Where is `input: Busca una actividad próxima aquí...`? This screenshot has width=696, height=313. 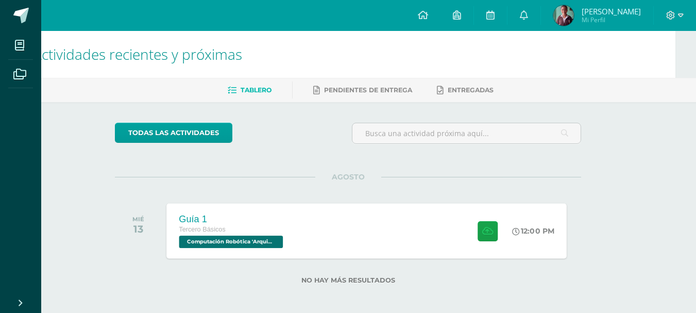 input: Busca una actividad próxima aquí... is located at coordinates (466, 133).